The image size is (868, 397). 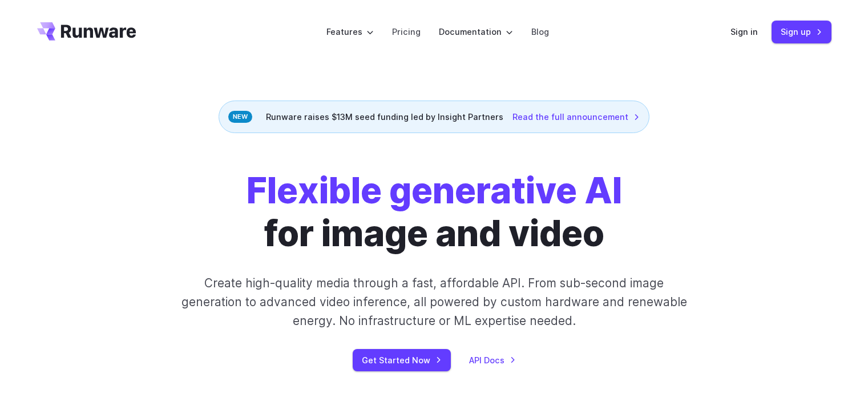 I want to click on a: Sign up, so click(x=801, y=32).